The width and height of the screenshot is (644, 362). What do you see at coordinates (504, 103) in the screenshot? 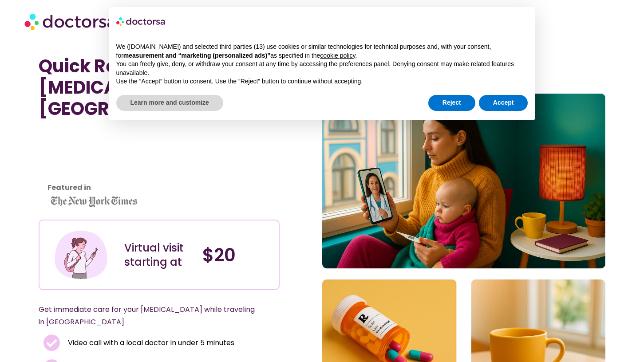
I see `button: Accept` at bounding box center [504, 103].